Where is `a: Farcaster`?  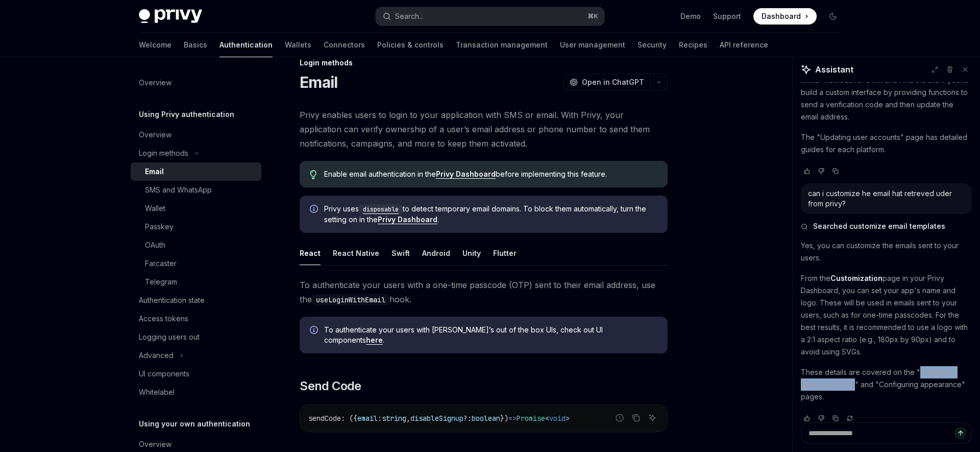
a: Farcaster is located at coordinates (196, 263).